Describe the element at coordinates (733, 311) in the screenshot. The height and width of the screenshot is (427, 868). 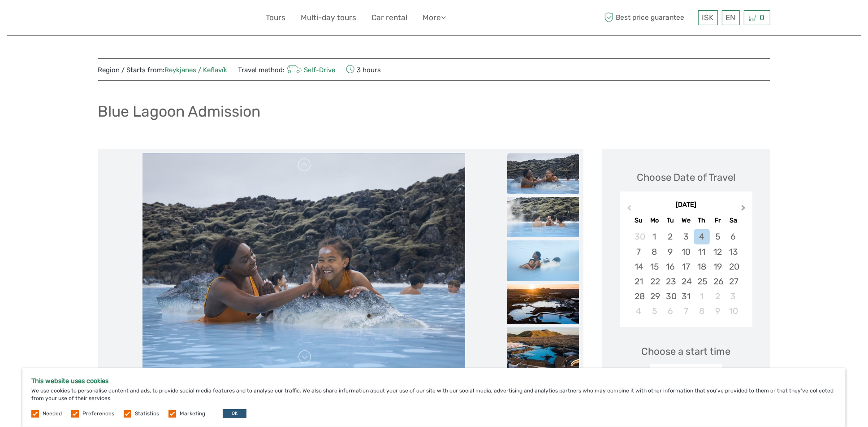
I see `div: Choose Saturday, January 10th, 2026` at that location.